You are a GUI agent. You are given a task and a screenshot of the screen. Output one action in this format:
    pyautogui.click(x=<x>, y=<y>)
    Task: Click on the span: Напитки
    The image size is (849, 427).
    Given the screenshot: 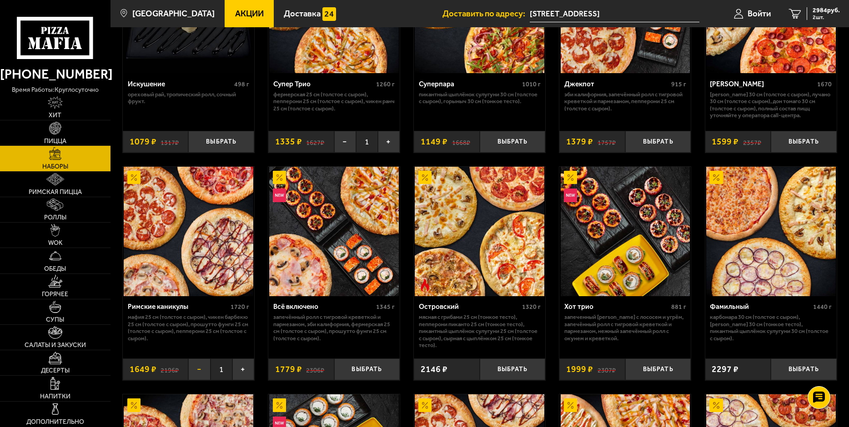 What is the action you would take?
    pyautogui.click(x=55, y=397)
    